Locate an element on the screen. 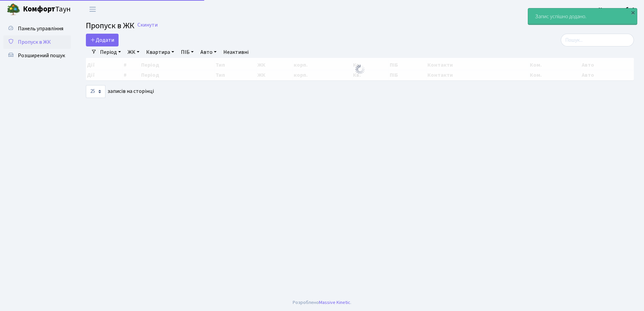  a: Квартира is located at coordinates (160, 52).